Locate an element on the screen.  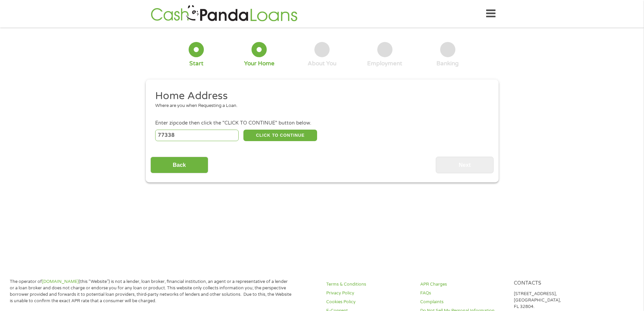
input: Back is located at coordinates (179, 165).